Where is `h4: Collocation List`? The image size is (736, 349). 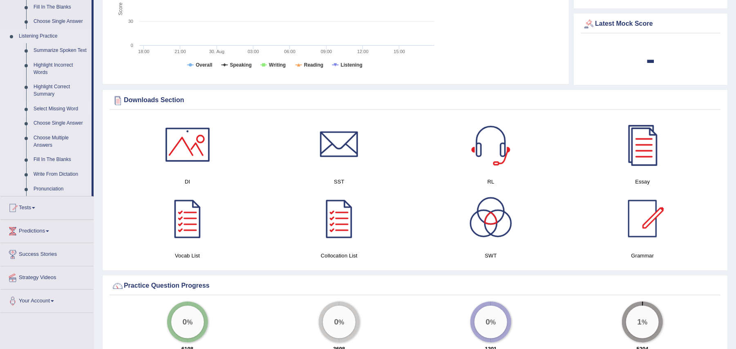
h4: Collocation List is located at coordinates (339, 256).